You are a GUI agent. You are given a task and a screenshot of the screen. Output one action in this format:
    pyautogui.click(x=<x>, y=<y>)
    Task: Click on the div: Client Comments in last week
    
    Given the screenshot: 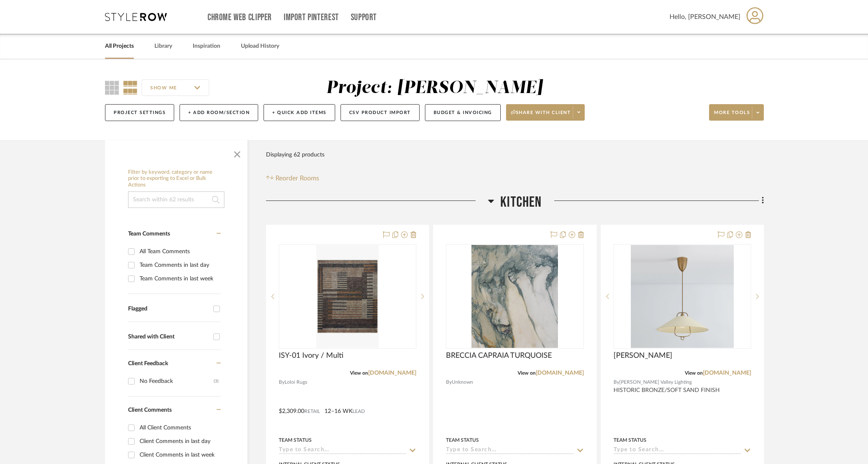 What is the action you would take?
    pyautogui.click(x=179, y=455)
    